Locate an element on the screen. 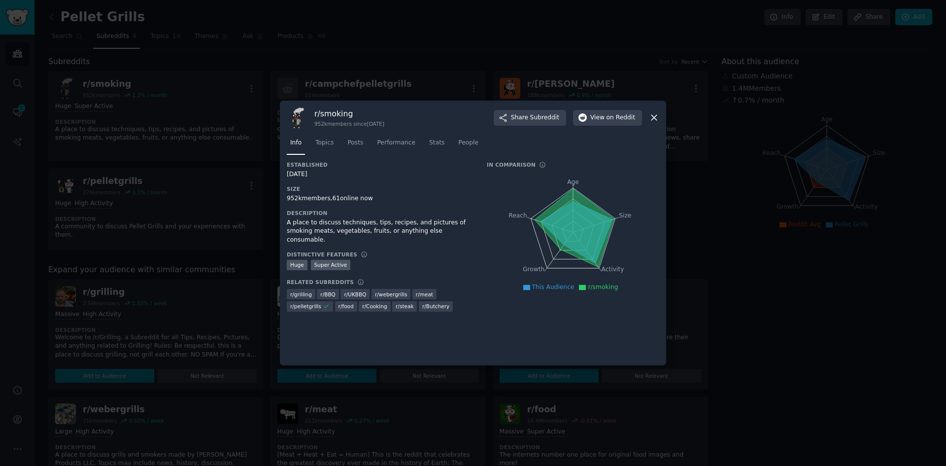  button: Viewon Reddit is located at coordinates (608, 118).